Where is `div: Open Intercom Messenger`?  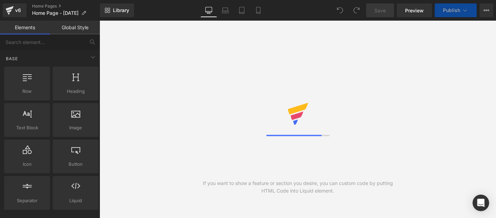 div: Open Intercom Messenger is located at coordinates (481, 203).